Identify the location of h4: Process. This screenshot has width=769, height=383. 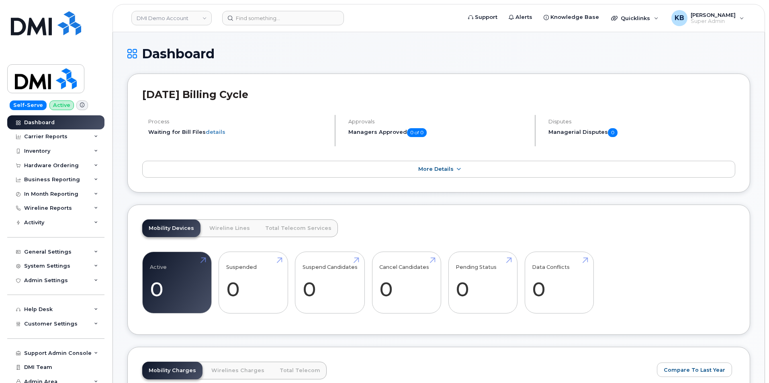
(238, 121).